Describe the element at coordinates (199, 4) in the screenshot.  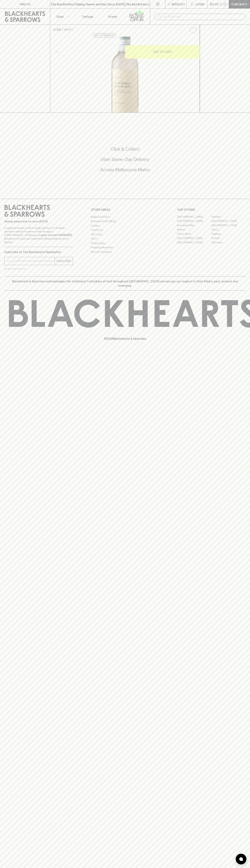
I see `p: Login` at that location.